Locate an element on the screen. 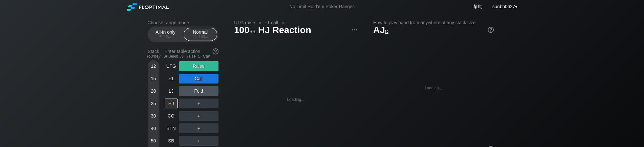  div: 25 is located at coordinates (154, 103).